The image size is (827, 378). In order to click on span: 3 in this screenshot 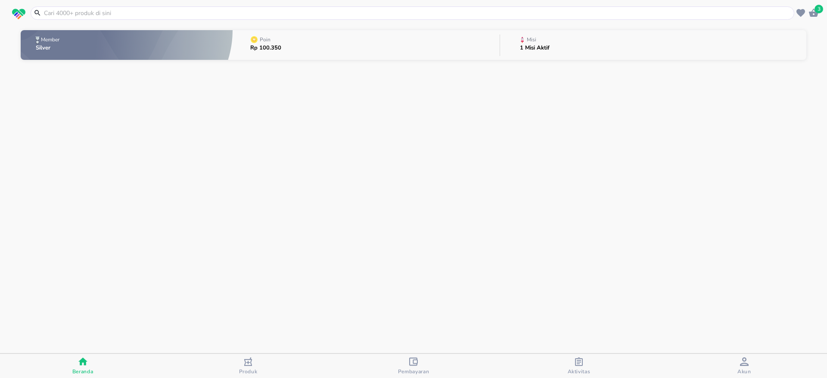, I will do `click(819, 9)`.